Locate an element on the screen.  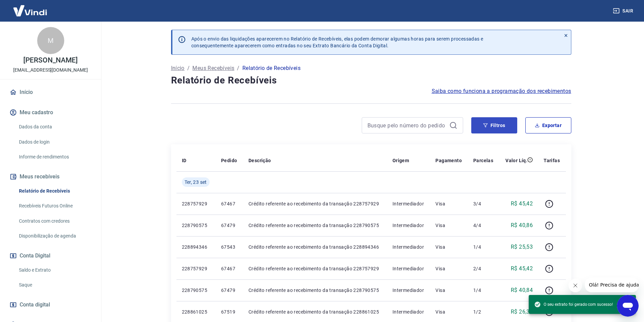
p: Relatório de Recebíveis is located at coordinates (271, 68).